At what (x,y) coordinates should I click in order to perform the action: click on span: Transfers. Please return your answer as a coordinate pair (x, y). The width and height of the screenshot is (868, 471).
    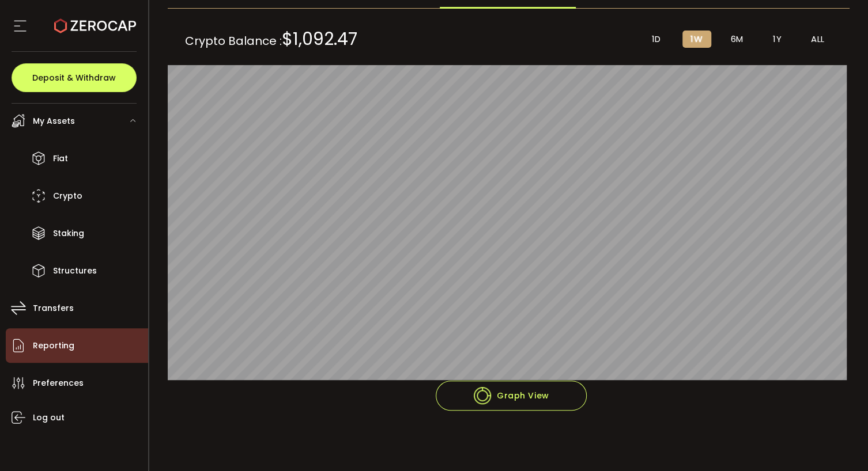
    Looking at the image, I should click on (53, 308).